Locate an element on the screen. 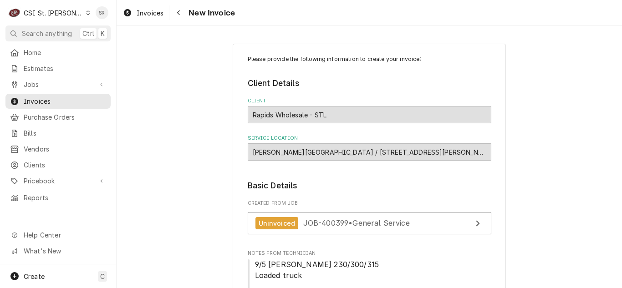 This screenshot has height=288, width=622. span: Ctrl is located at coordinates (88, 33).